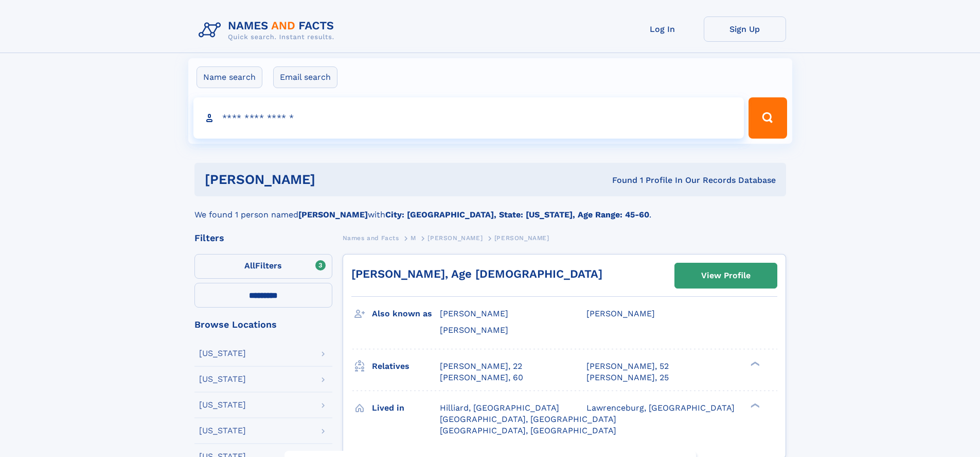  Describe the element at coordinates (406, 366) in the screenshot. I see `h3: Relatives` at that location.